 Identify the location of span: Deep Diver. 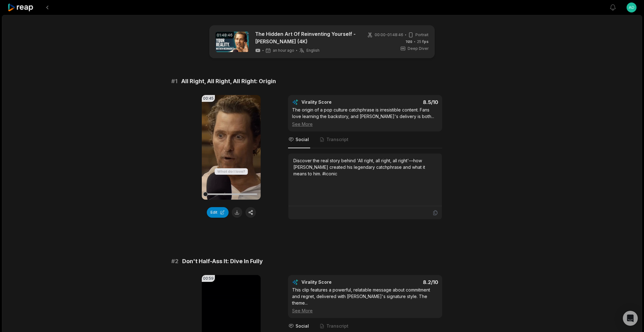
(418, 48).